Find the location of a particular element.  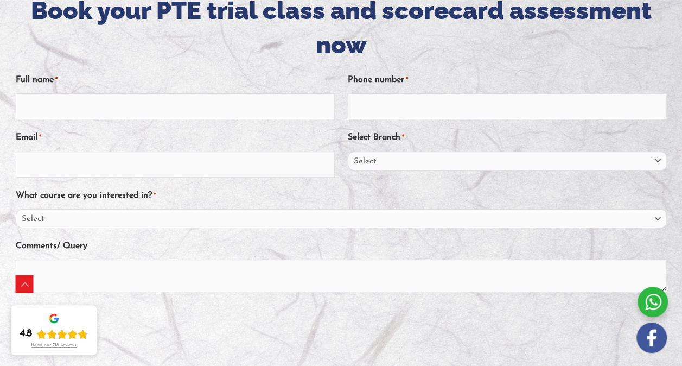

img: white-facebook.png is located at coordinates (652, 338).